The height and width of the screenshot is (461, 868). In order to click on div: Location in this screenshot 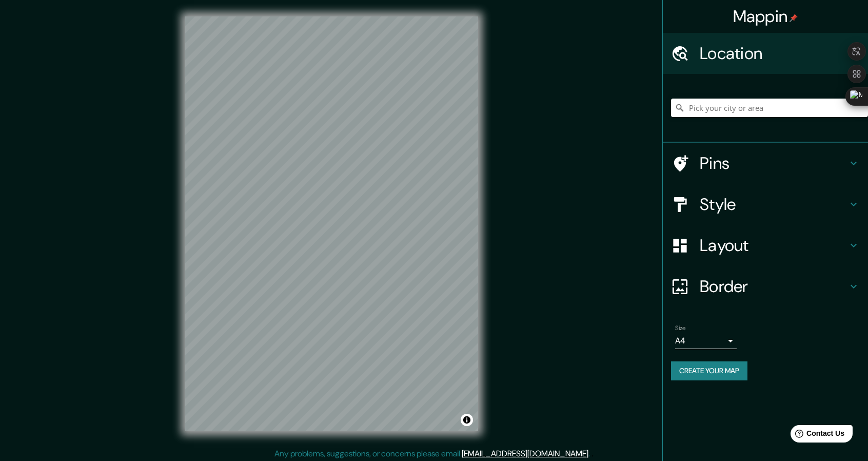, I will do `click(765, 53)`.